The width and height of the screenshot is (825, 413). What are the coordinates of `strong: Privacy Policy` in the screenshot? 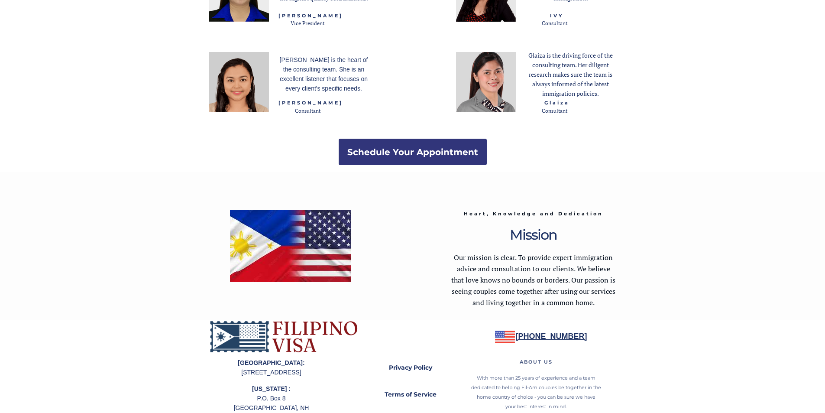 It's located at (411, 367).